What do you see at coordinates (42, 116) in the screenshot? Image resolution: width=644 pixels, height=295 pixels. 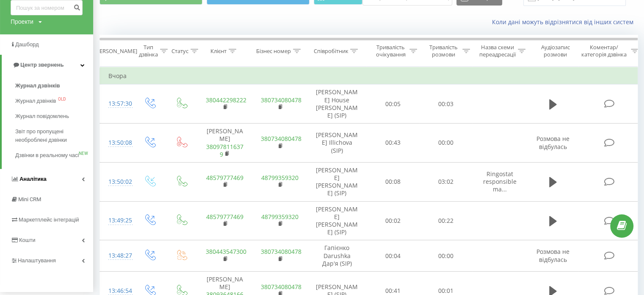 I see `span: Журнал повідомлень` at bounding box center [42, 116].